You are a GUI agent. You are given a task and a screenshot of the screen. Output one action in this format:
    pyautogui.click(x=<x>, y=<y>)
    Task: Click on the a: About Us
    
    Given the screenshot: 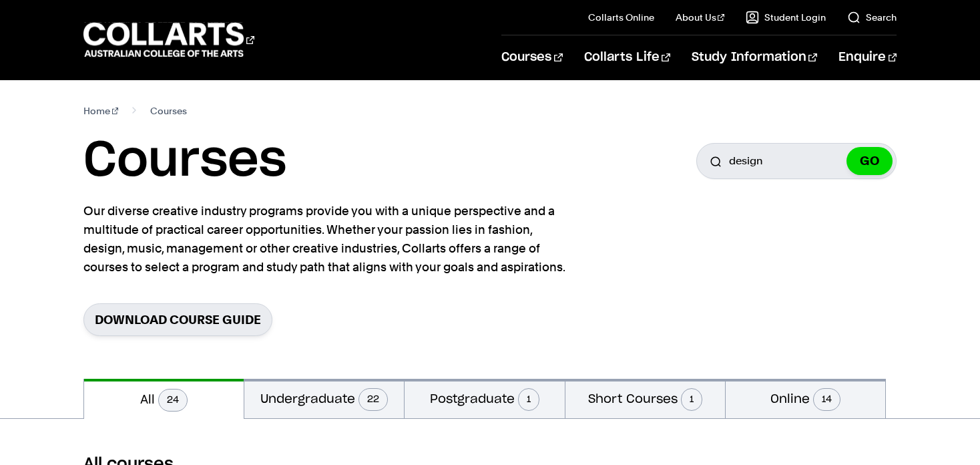 What is the action you would take?
    pyautogui.click(x=701, y=18)
    